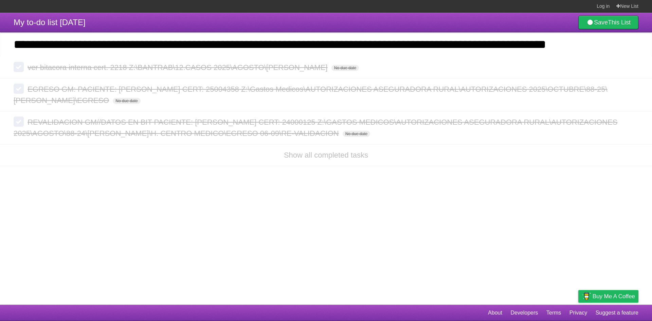 Image resolution: width=652 pixels, height=321 pixels. Describe the element at coordinates (578, 313) in the screenshot. I see `a: Privacy` at that location.